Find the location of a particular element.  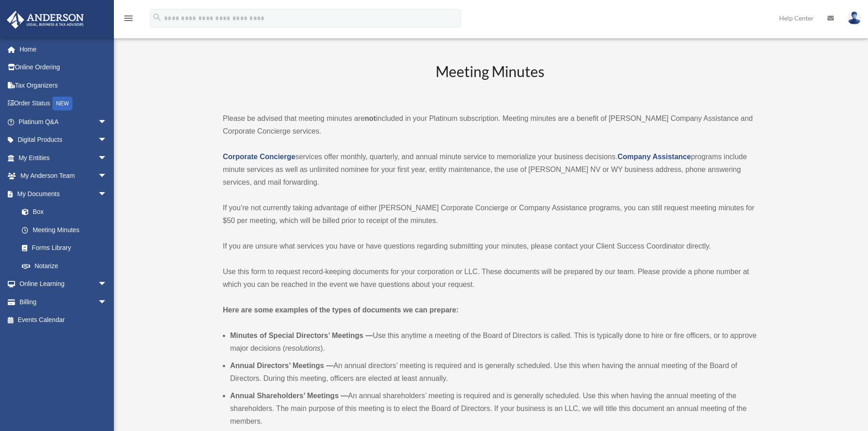

a: Online Ordering is located at coordinates (63, 67).